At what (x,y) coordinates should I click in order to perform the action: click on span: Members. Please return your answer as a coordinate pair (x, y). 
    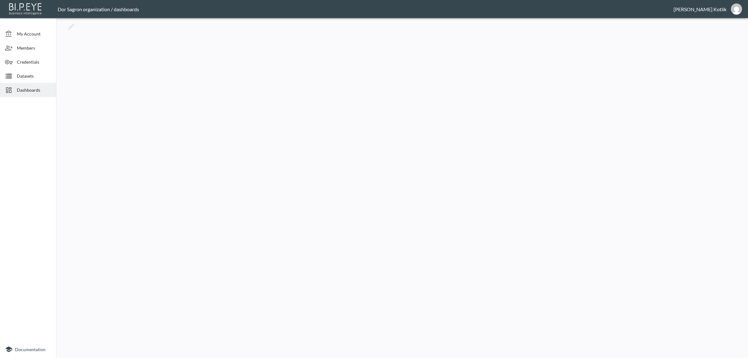
    Looking at the image, I should click on (34, 48).